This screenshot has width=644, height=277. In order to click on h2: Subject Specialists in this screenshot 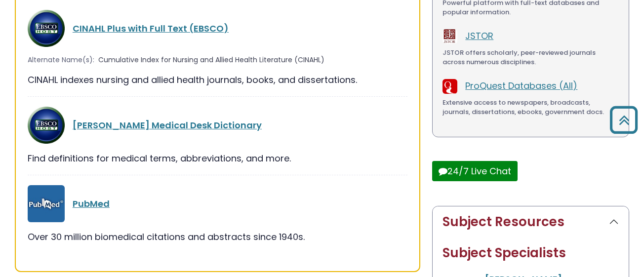, I will do `click(531, 253)`.